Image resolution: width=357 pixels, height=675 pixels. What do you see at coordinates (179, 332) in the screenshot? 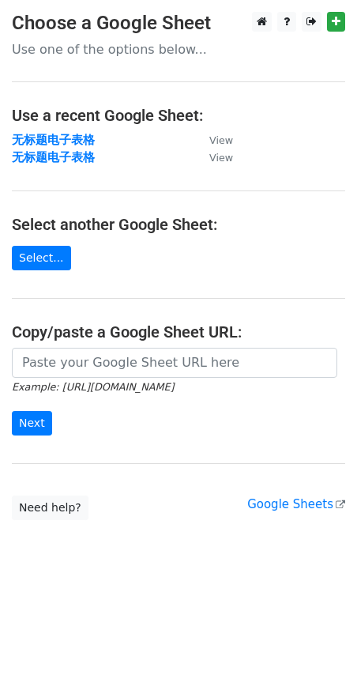
I see `h4: Copy/paste a Google Sheet URL:` at bounding box center [179, 332].